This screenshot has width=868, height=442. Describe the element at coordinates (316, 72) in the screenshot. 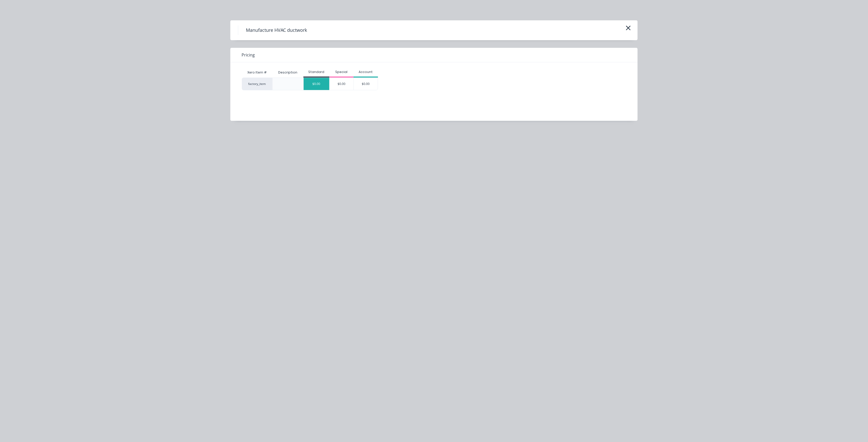

I see `div: Standard` at that location.